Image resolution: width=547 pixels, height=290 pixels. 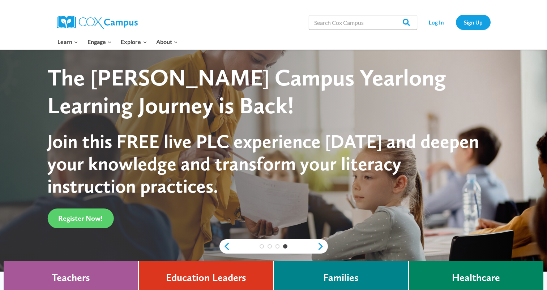 I want to click on h4: Families, so click(x=341, y=278).